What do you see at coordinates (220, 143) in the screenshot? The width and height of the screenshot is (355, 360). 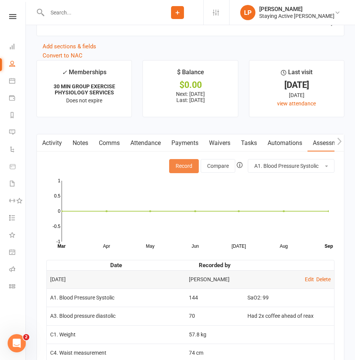 I see `a: Waivers` at bounding box center [220, 143].